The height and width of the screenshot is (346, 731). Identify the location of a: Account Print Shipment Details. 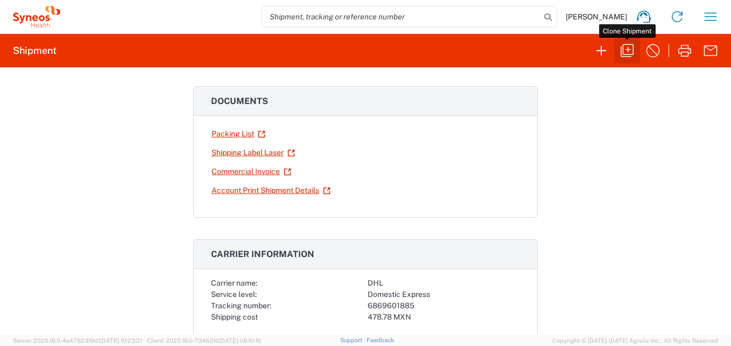
(271, 190).